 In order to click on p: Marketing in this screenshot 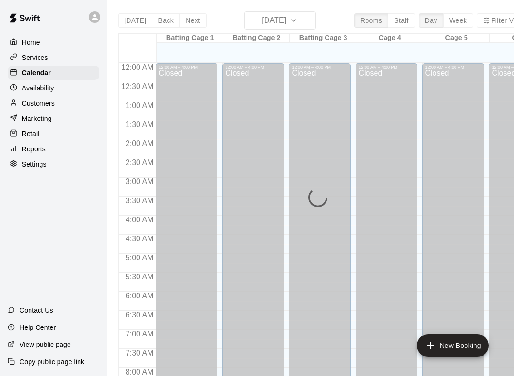, I will do `click(37, 118)`.